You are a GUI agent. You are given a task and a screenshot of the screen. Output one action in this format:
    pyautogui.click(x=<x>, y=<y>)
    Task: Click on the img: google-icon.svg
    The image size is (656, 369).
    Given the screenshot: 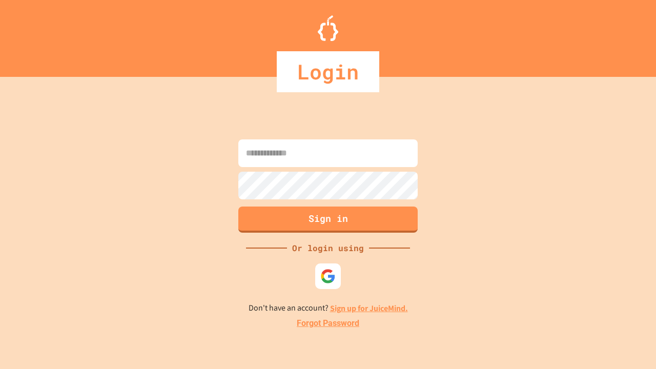 What is the action you would take?
    pyautogui.click(x=328, y=276)
    